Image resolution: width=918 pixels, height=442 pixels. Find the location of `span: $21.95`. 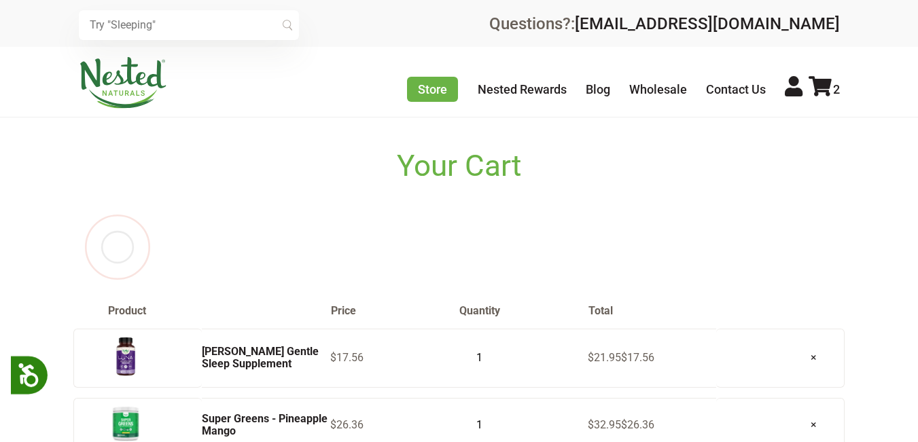

span: $21.95 is located at coordinates (621, 357).